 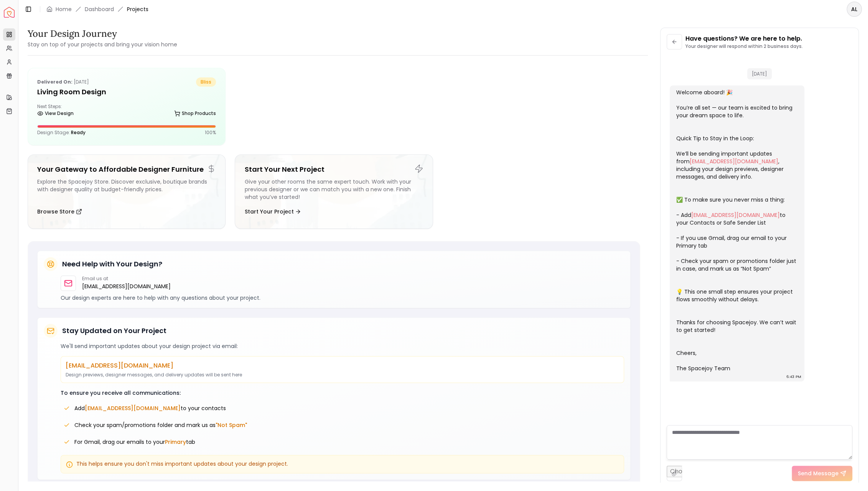 I want to click on span: Primary, so click(x=175, y=442).